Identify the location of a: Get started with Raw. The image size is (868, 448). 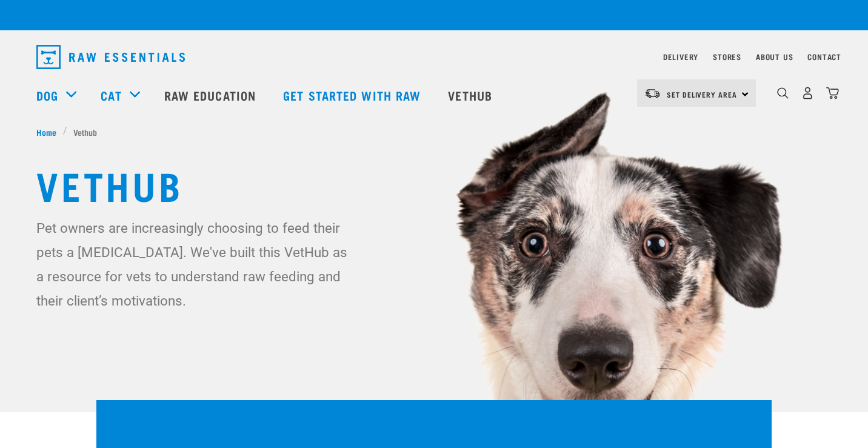
(354, 95).